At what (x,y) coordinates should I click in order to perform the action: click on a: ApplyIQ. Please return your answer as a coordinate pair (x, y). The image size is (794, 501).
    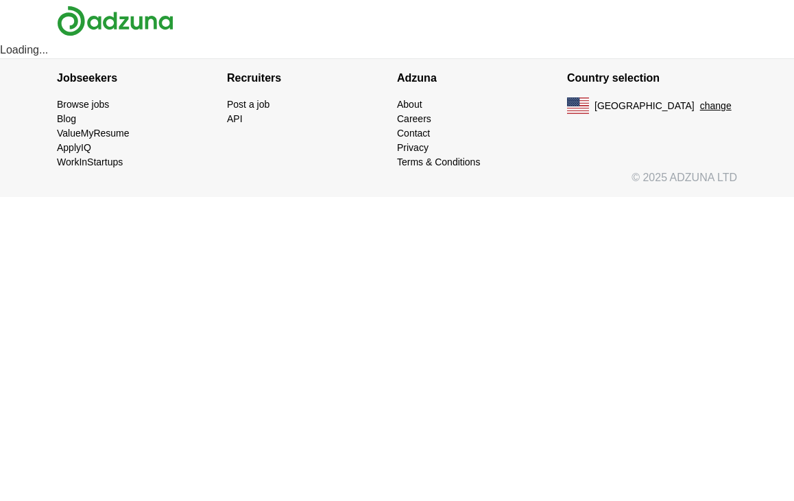
    Looking at the image, I should click on (74, 147).